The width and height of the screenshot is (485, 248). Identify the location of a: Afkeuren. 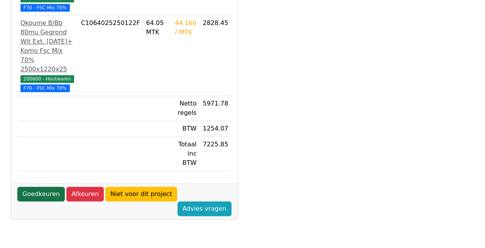
(85, 194).